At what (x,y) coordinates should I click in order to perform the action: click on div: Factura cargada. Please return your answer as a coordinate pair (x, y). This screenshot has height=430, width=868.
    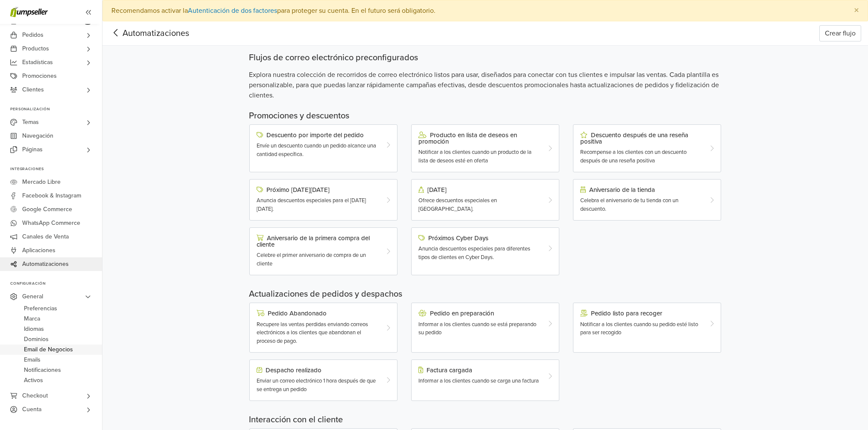
    Looking at the image, I should click on (479, 370).